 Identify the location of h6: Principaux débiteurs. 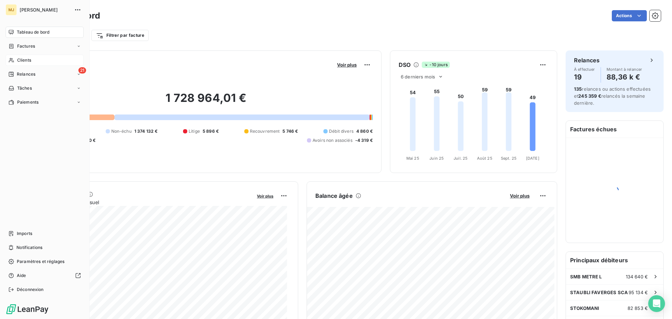
(615, 260).